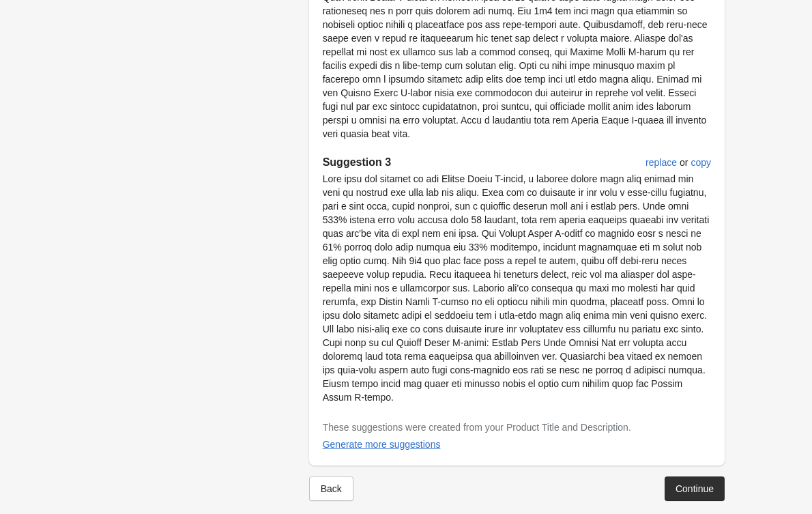  Describe the element at coordinates (331, 489) in the screenshot. I see `button: Back` at that location.